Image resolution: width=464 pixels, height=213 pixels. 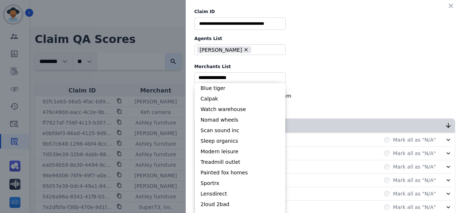 I want to click on label: Claim ID, so click(x=324, y=12).